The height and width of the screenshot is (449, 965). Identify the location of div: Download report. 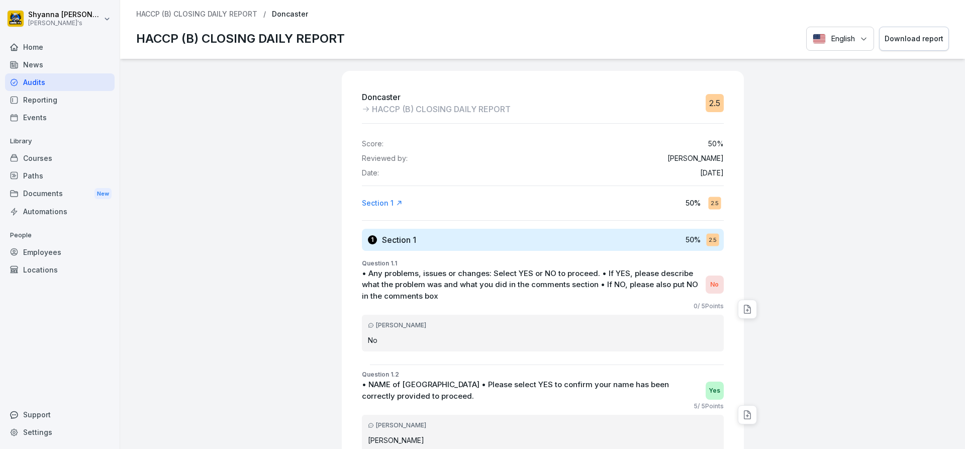
(914, 39).